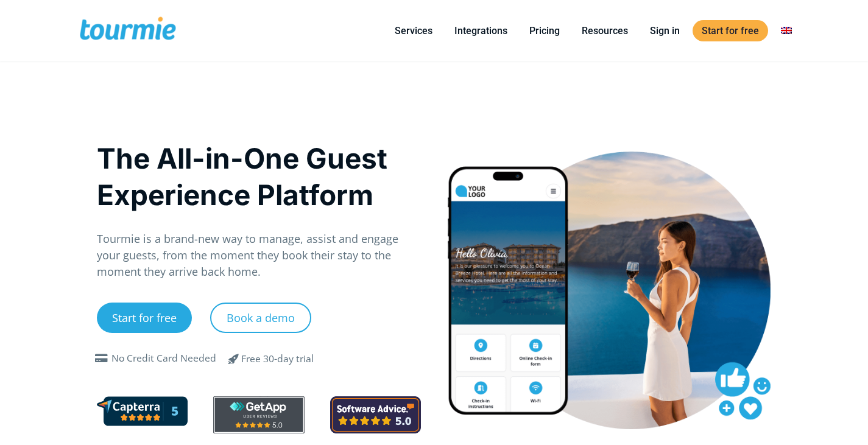 This screenshot has height=445, width=868. I want to click on a: Pricing, so click(544, 30).